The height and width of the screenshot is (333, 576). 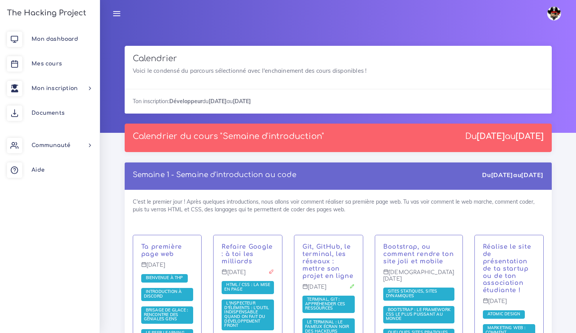 I want to click on span: Documents, so click(x=48, y=113).